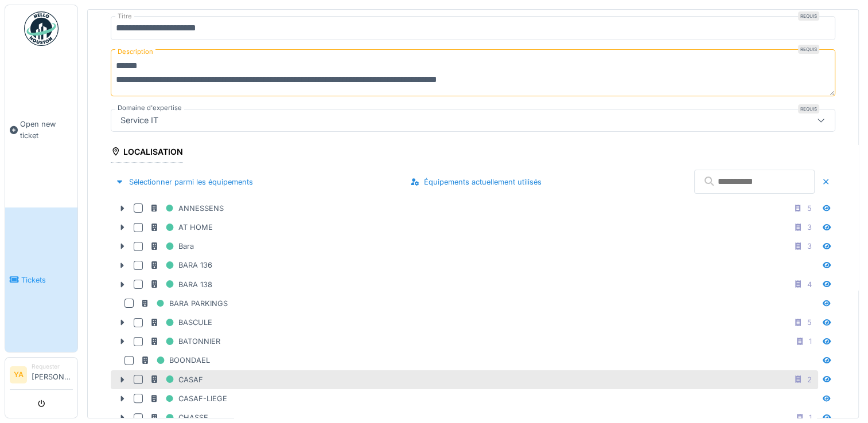  Describe the element at coordinates (46, 130) in the screenshot. I see `span: Open new ticket` at that location.